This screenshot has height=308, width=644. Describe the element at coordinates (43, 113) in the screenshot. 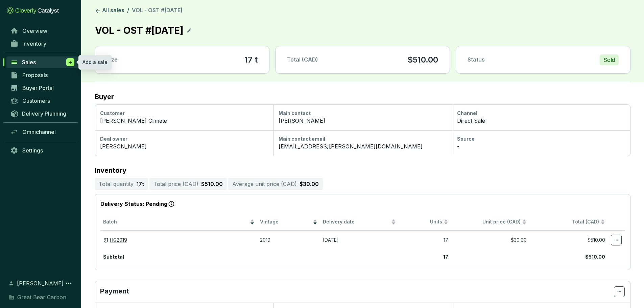

I see `a: Delivery Planning` at that location.